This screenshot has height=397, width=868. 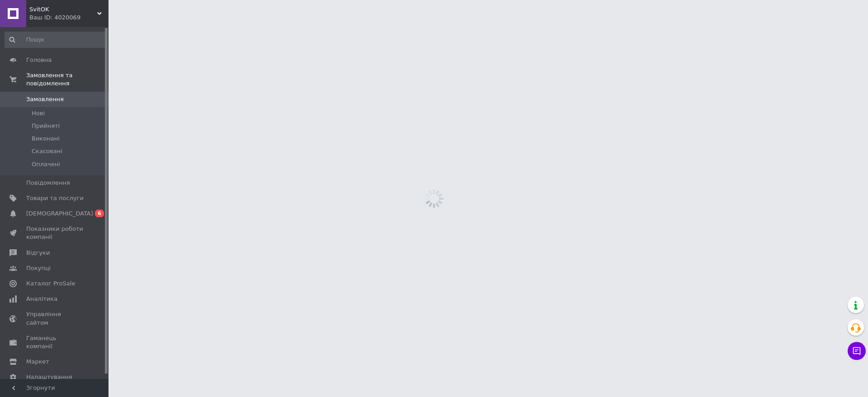 What do you see at coordinates (48, 183) in the screenshot?
I see `span: Повідомлення` at bounding box center [48, 183].